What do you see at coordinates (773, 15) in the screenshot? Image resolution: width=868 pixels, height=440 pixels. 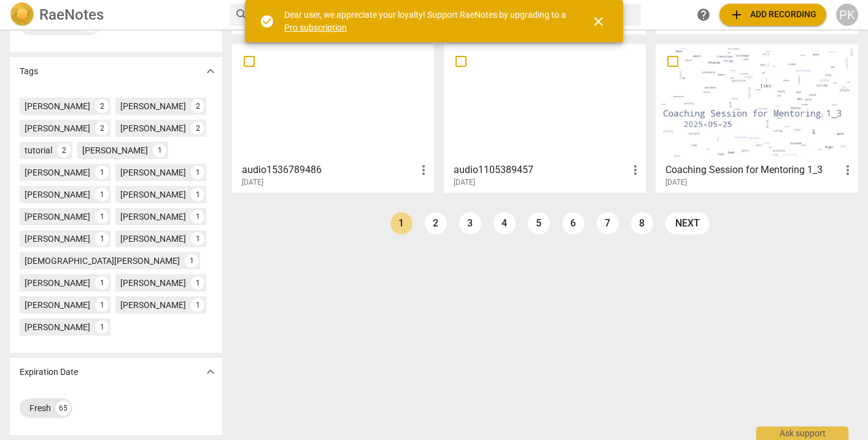 I see `button: Upload` at bounding box center [773, 15].